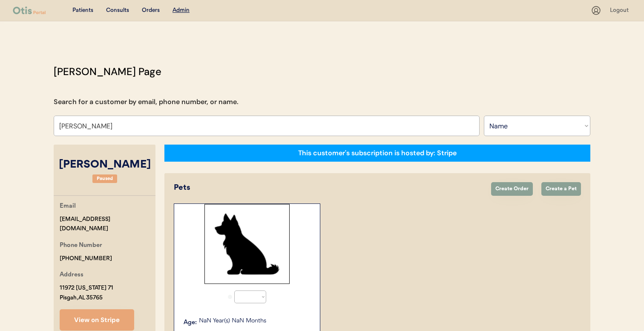 This screenshot has height=331, width=644. What do you see at coordinates (267, 126) in the screenshot?
I see `input: Search by name` at bounding box center [267, 126].